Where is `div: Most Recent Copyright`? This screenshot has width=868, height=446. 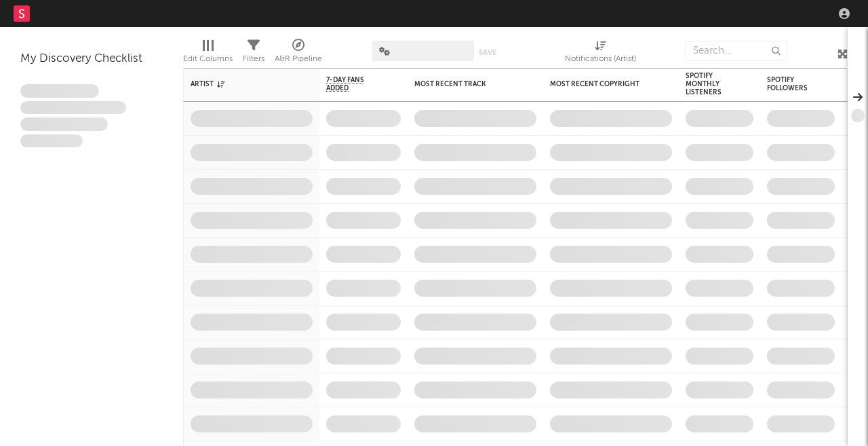
div: Most Recent Copyright is located at coordinates (601, 84).